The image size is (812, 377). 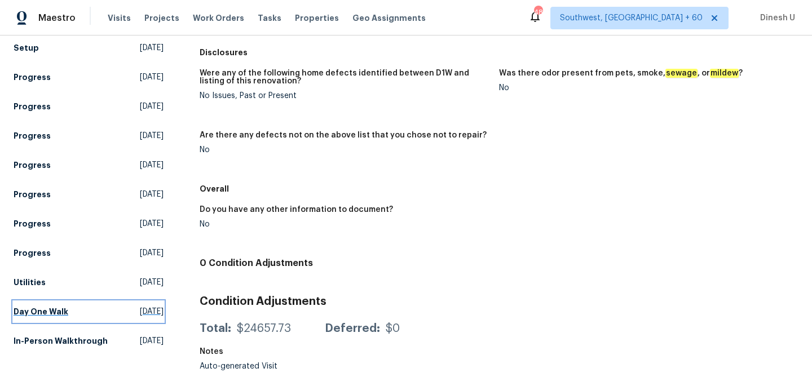 I want to click on h3: Condition Adjustments, so click(x=499, y=302).